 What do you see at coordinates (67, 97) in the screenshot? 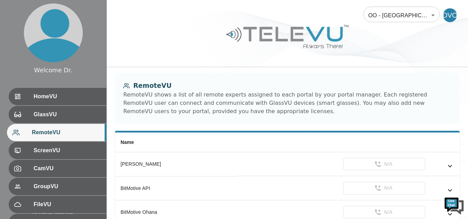
I see `span: HomeVU` at bounding box center [67, 97].